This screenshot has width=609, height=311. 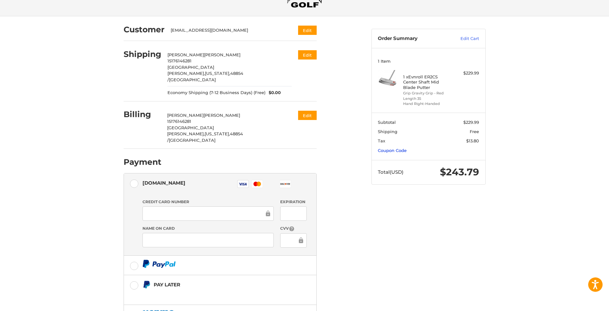 I want to click on label: Credit Card Number, so click(x=208, y=202).